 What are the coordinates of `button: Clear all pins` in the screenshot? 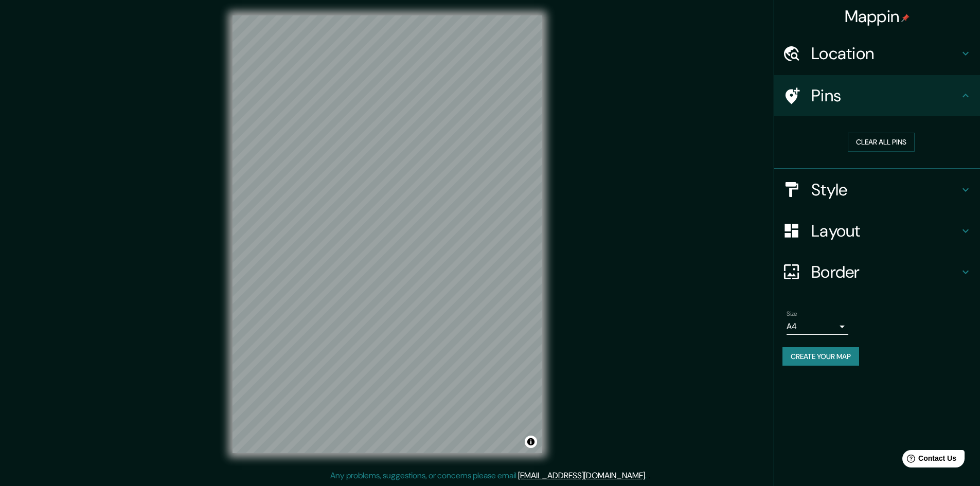 It's located at (881, 142).